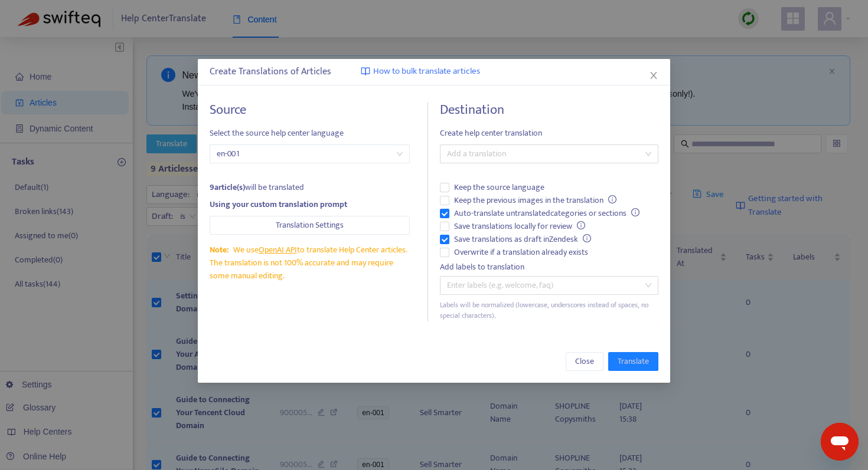 This screenshot has width=868, height=470. Describe the element at coordinates (521, 252) in the screenshot. I see `span: Overwrite if a translation already exists` at that location.